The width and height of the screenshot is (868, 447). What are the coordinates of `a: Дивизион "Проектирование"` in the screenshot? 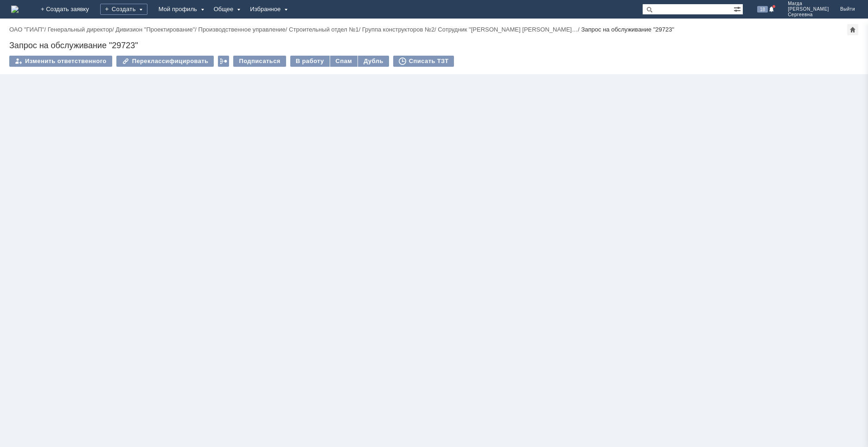 It's located at (155, 29).